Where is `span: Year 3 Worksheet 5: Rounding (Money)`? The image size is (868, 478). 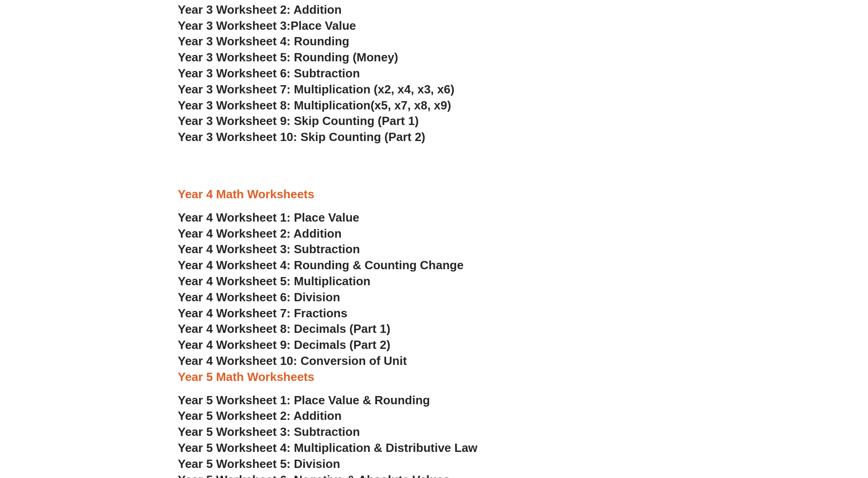 span: Year 3 Worksheet 5: Rounding (Money) is located at coordinates (288, 58).